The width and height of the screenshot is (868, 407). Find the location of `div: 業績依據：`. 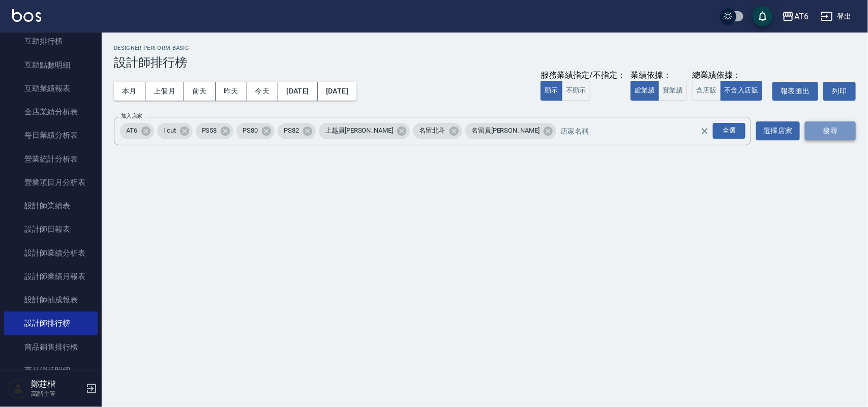

div: 業績依據： is located at coordinates (658, 75).